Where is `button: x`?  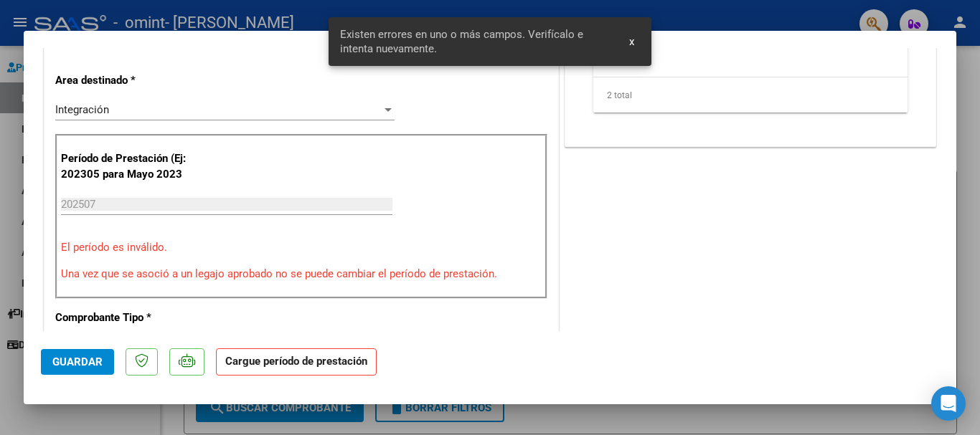
button: x is located at coordinates (631, 42).